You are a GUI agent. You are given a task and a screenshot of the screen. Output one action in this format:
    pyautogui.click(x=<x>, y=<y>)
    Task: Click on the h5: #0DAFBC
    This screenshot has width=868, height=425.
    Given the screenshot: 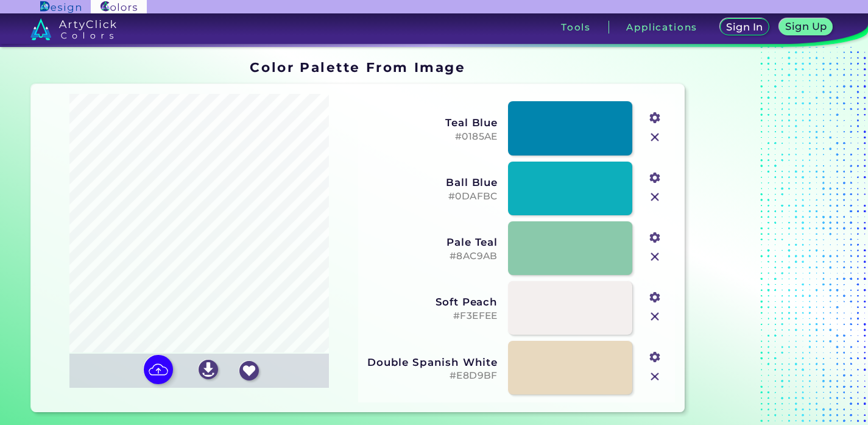 What is the action you would take?
    pyautogui.click(x=432, y=196)
    